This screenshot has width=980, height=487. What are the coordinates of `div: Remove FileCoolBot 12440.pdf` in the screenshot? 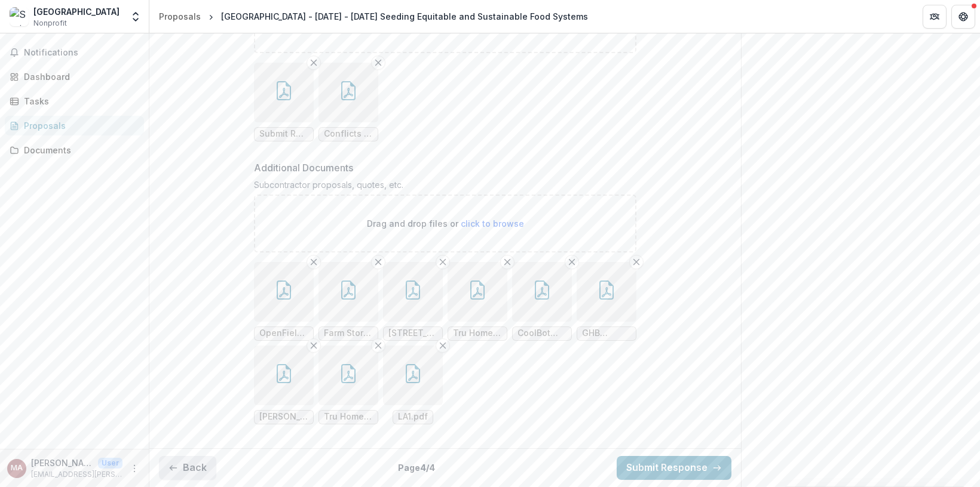 It's located at (542, 301).